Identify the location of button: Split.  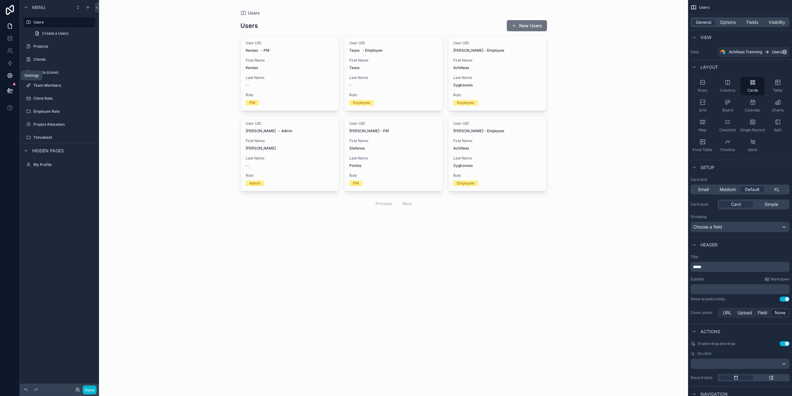
(777, 126).